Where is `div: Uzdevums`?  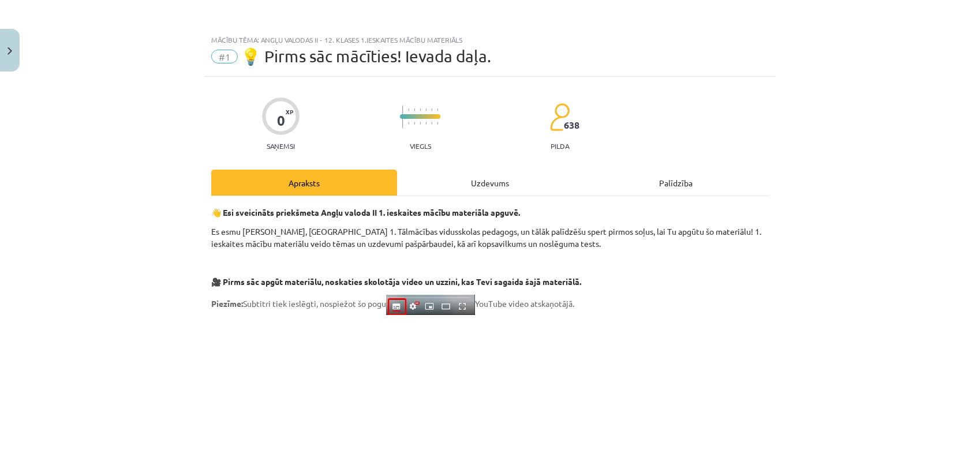
div: Uzdevums is located at coordinates (490, 183).